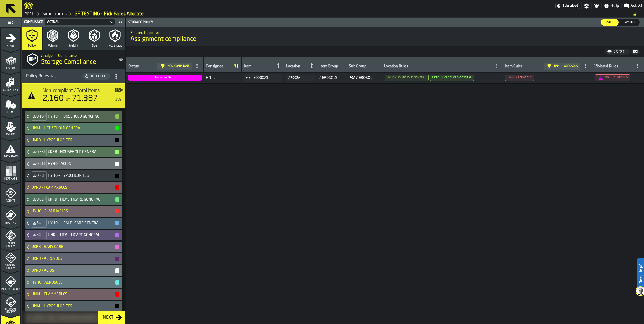 The height and width of the screenshot is (324, 644). What do you see at coordinates (587, 6) in the screenshot?
I see `label: button-toggle-Settings` at bounding box center [587, 6].